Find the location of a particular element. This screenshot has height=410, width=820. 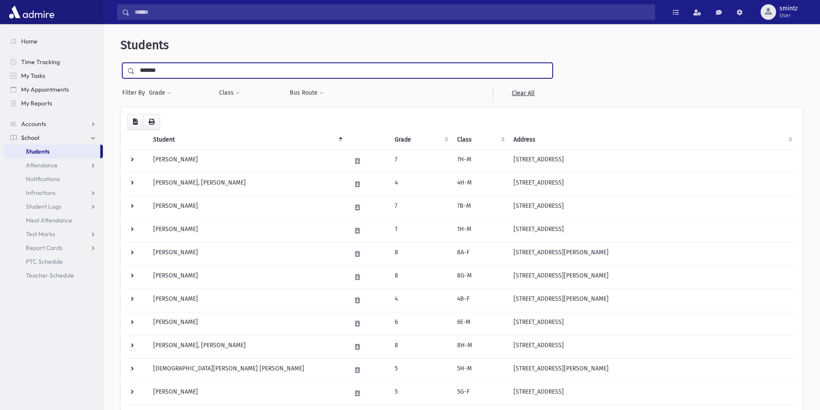

td: 6E-M is located at coordinates (480, 324).